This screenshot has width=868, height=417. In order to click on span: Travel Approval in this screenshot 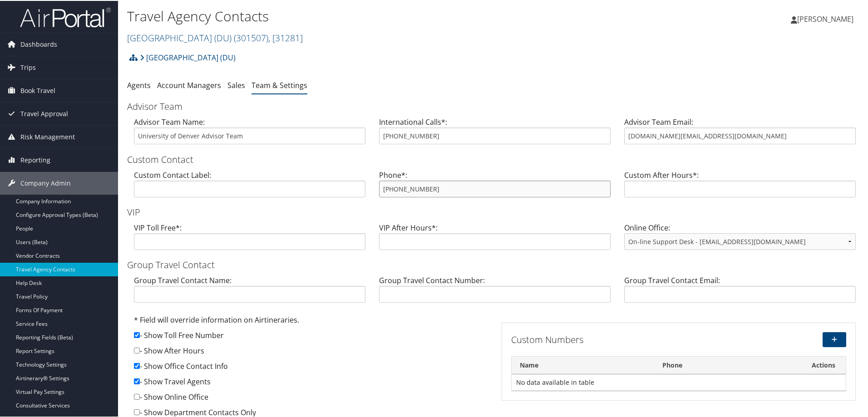, I will do `click(44, 113)`.